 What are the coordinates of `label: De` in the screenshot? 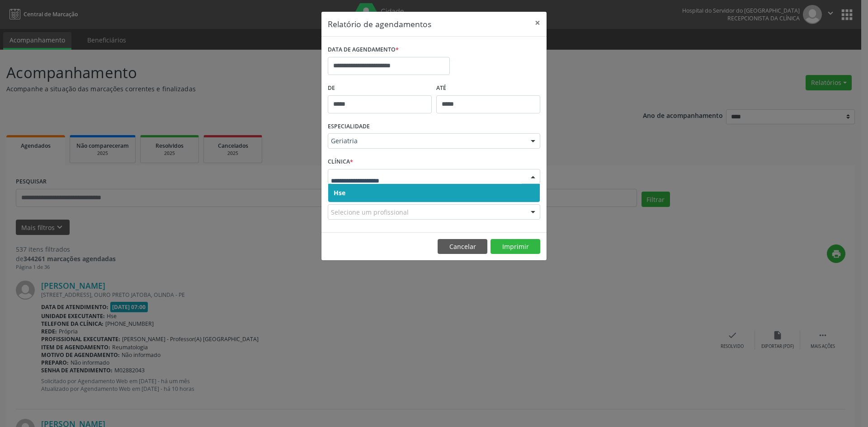 It's located at (380, 88).